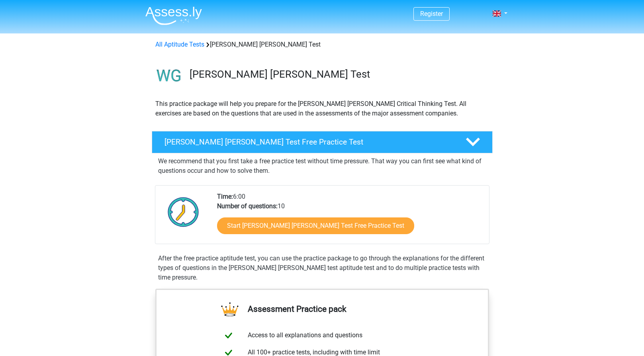 Image resolution: width=644 pixels, height=356 pixels. What do you see at coordinates (169, 76) in the screenshot?
I see `img: watson glaser test` at bounding box center [169, 76].